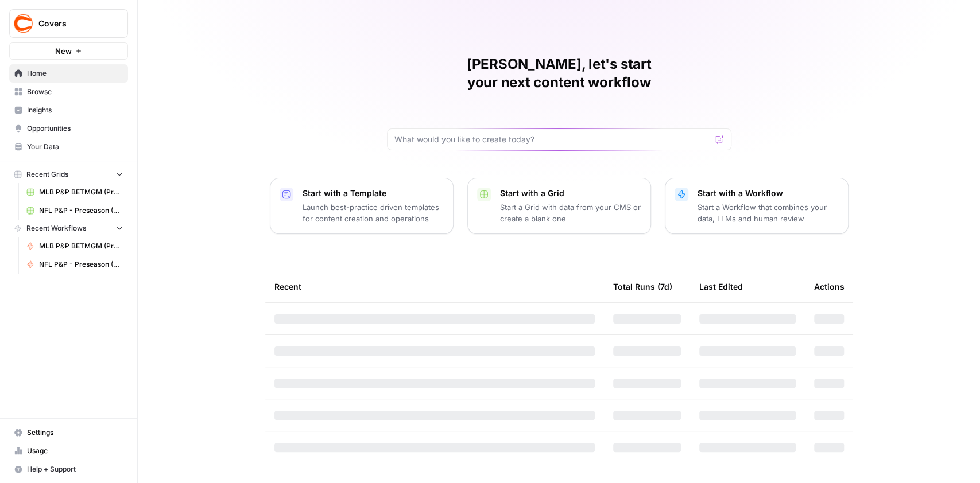 This screenshot has height=483, width=980. What do you see at coordinates (75, 246) in the screenshot?
I see `a: MLB P&P BETMGM (Production)` at bounding box center [75, 246].